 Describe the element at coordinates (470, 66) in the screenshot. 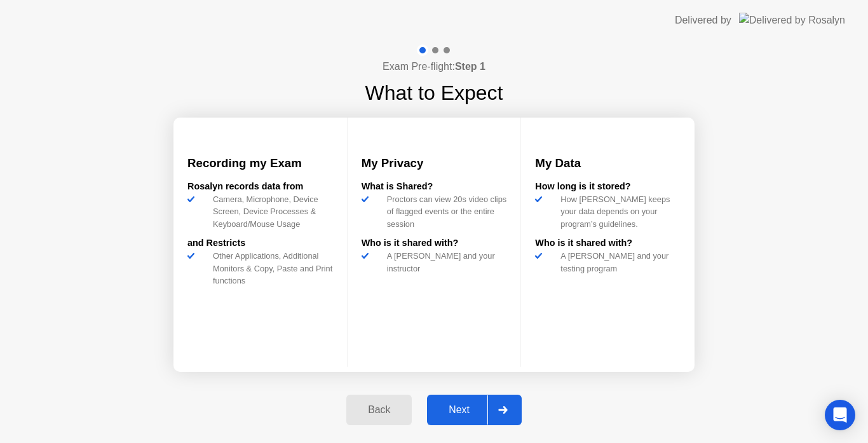

I see `b: Step 1` at that location.